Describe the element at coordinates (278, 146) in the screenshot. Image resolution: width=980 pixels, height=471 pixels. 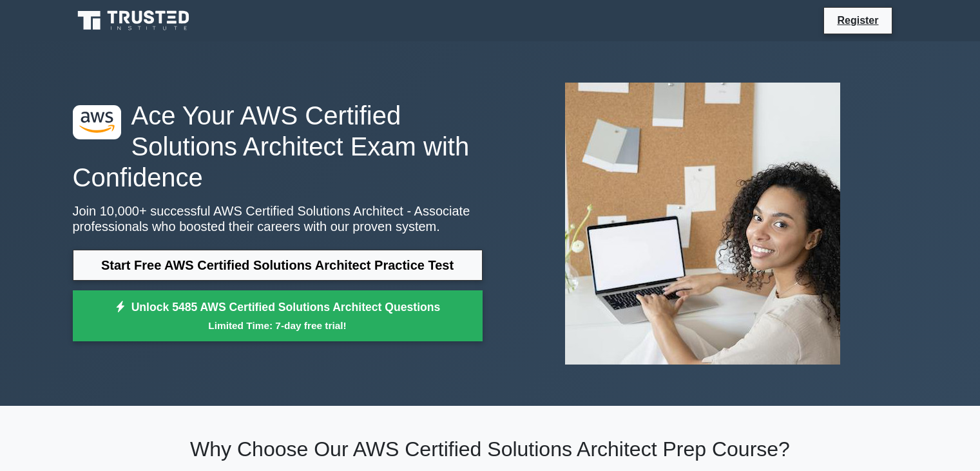
I see `h1: Ace Your AWS Certified Solutions Architect Exam with Confidence` at that location.